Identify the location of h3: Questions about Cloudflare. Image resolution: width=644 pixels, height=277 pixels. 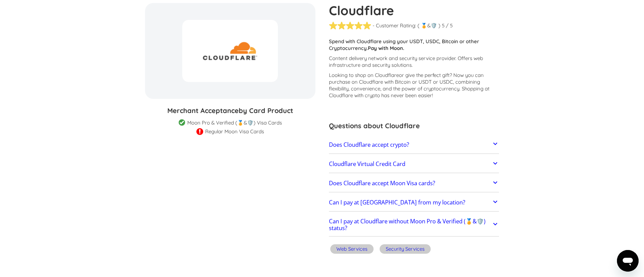
(414, 126).